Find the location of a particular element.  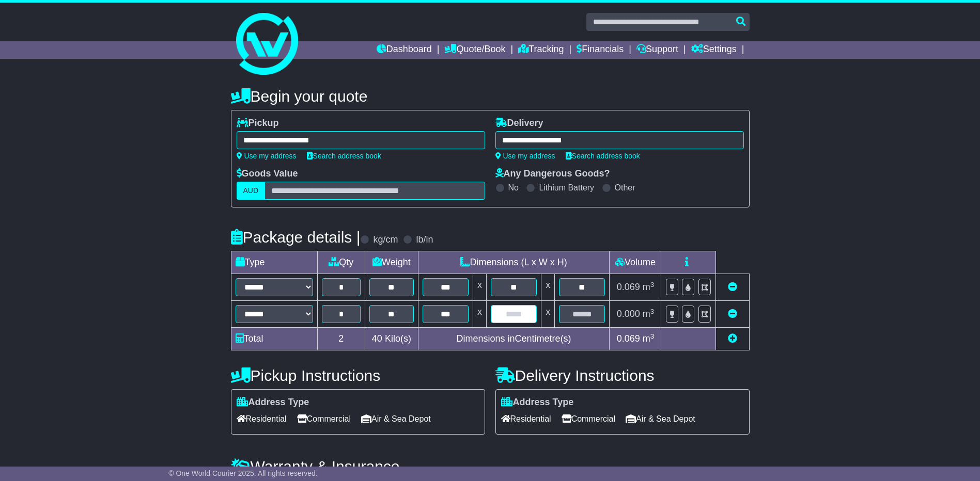

a: Settings is located at coordinates (714, 50).